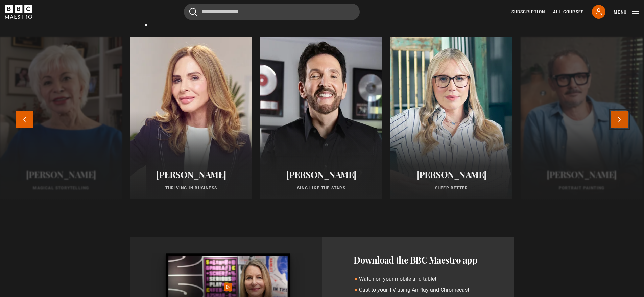 Image resolution: width=644 pixels, height=297 pixels. What do you see at coordinates (626, 12) in the screenshot?
I see `button: Toggle navigation` at bounding box center [626, 12].